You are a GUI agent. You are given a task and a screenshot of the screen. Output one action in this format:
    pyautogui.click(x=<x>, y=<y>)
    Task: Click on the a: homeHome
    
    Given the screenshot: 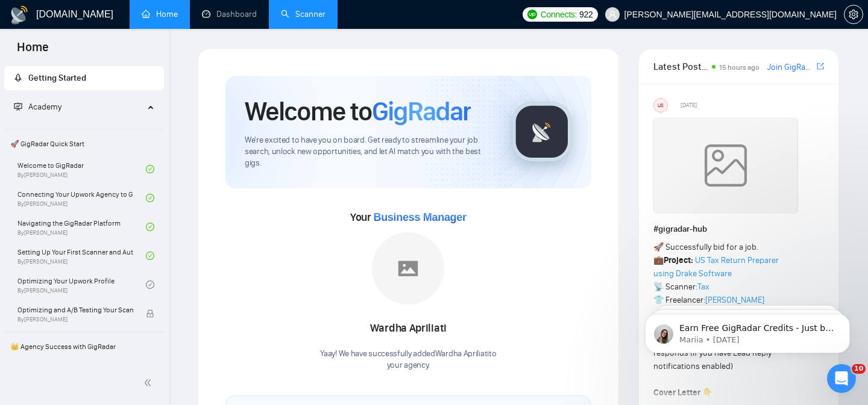 What is the action you would take?
    pyautogui.click(x=160, y=14)
    